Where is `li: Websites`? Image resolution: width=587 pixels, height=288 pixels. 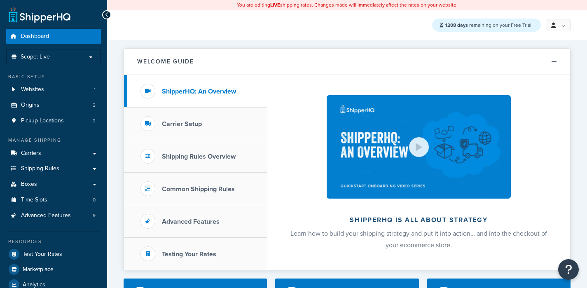 li: Websites is located at coordinates (54, 89).